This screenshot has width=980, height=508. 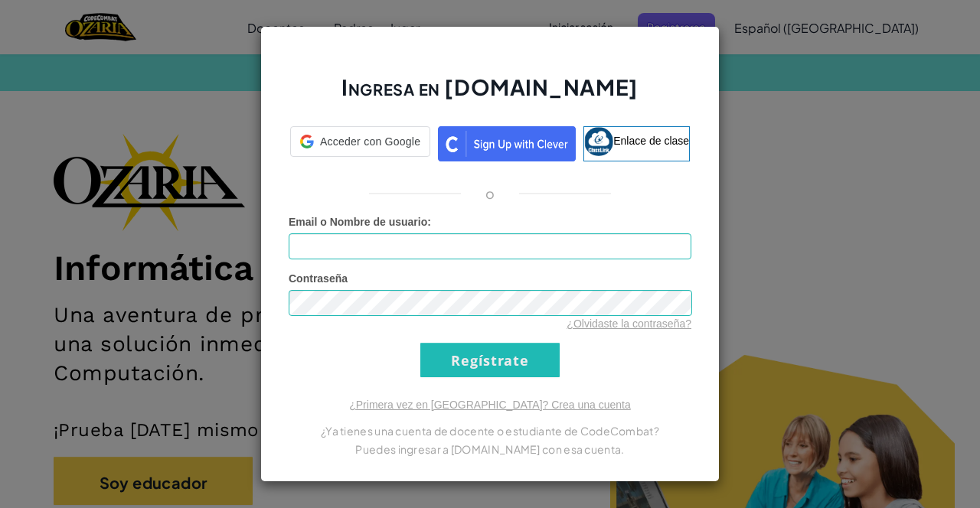 I want to click on font: Enlace de clase, so click(x=651, y=141).